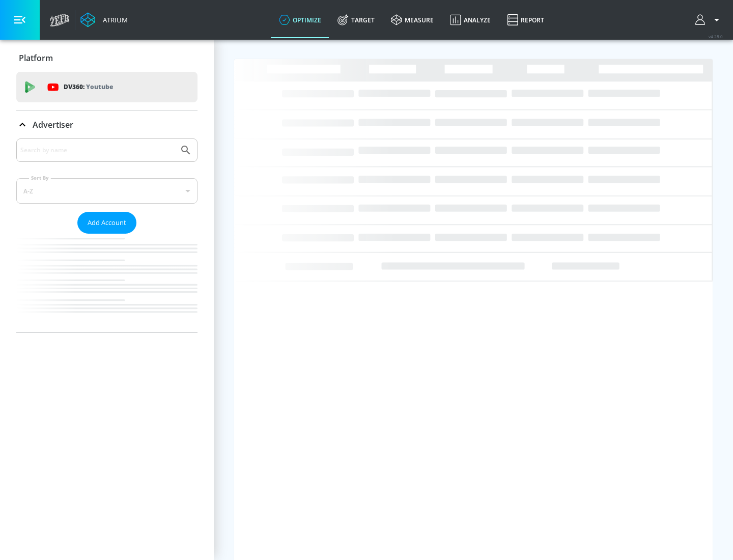 This screenshot has height=560, width=733. Describe the element at coordinates (99, 86) in the screenshot. I see `p: Youtube` at that location.